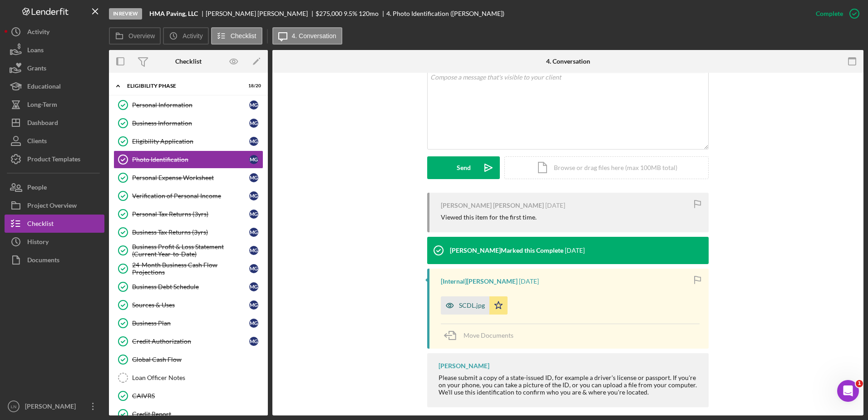 This screenshot has height=420, width=868. Describe the element at coordinates (54, 68) in the screenshot. I see `a: Grants` at that location.